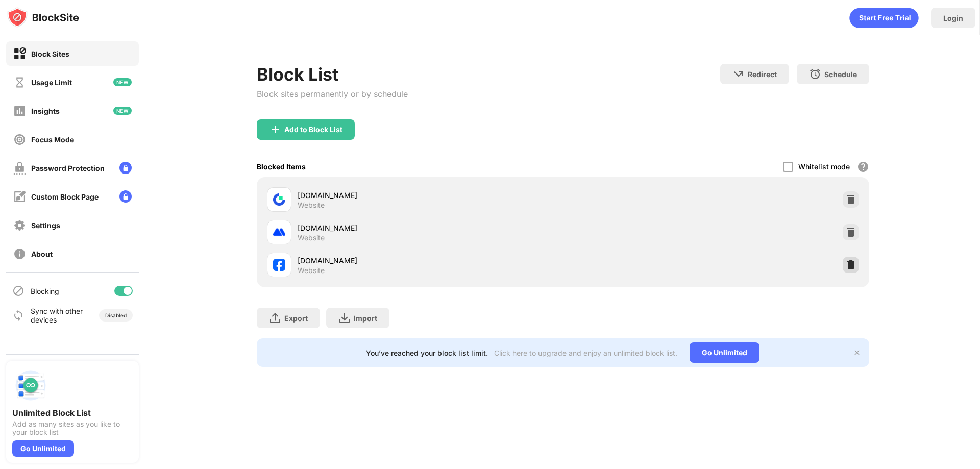 The image size is (980, 469). What do you see at coordinates (585, 353) in the screenshot?
I see `div: Click here to upgrade and enjoy an unlimited block list.` at bounding box center [585, 353].